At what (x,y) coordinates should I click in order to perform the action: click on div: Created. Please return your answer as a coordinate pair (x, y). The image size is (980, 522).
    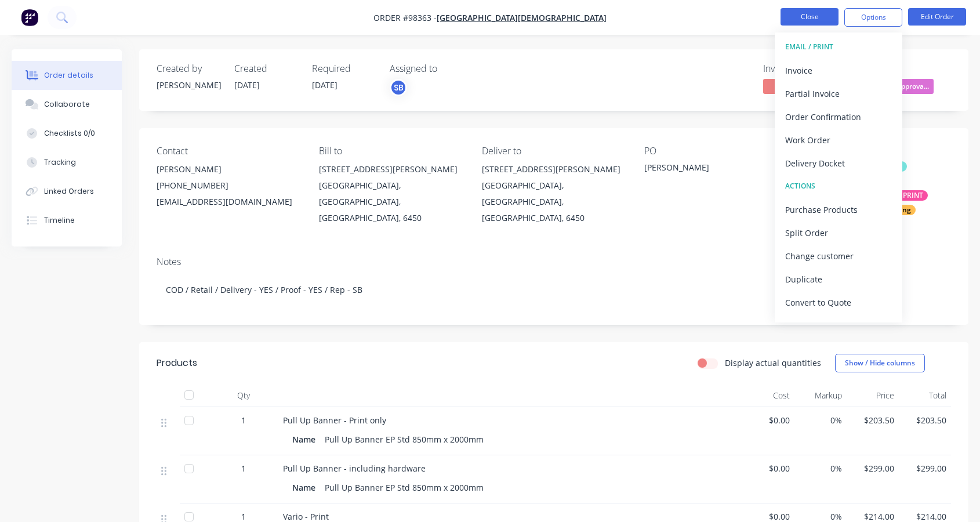
    Looking at the image, I should click on (266, 68).